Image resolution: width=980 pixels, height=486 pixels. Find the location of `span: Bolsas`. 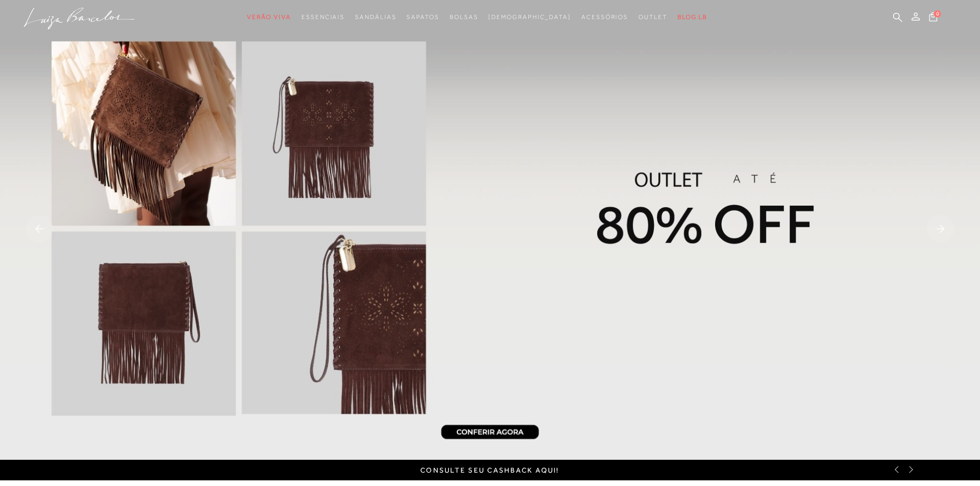

span: Bolsas is located at coordinates (464, 17).